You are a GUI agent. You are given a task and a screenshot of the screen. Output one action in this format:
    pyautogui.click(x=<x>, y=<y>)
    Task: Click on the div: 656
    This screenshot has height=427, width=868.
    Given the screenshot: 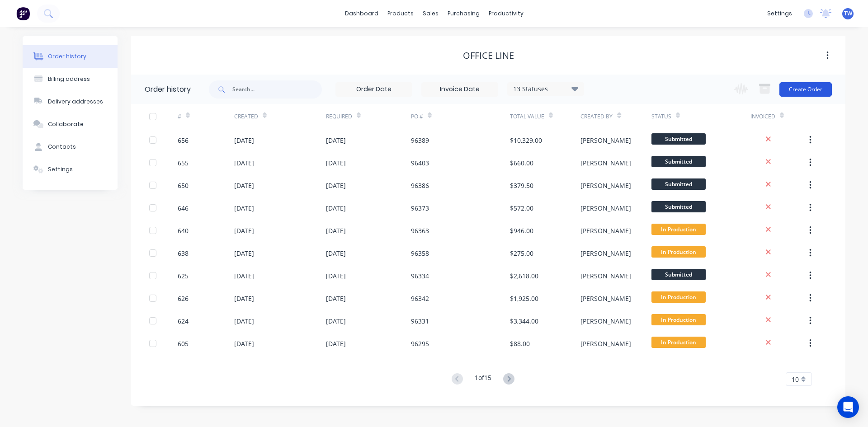 What is the action you would take?
    pyautogui.click(x=183, y=140)
    